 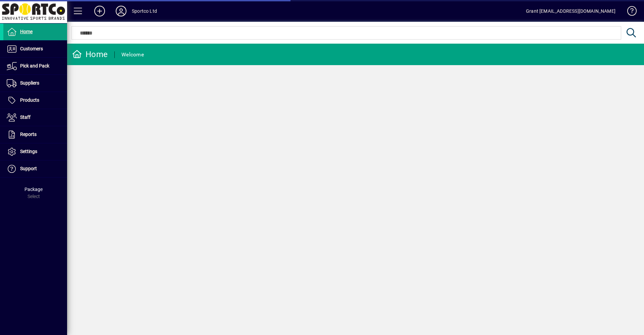 What do you see at coordinates (29, 100) in the screenshot?
I see `span: Products` at bounding box center [29, 100].